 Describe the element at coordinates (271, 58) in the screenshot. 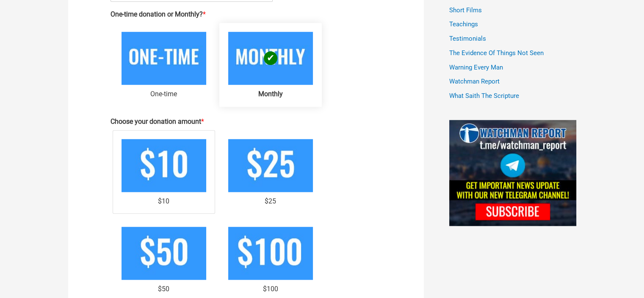

I see `img: Monthly` at that location.